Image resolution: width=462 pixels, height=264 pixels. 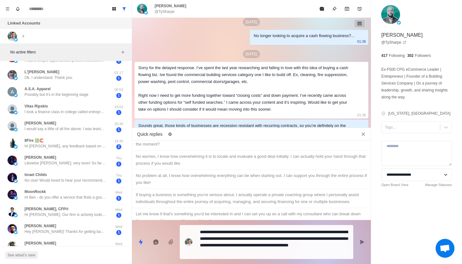 What do you see at coordinates (119, 141) in the screenshot?
I see `p: 19:30` at bounding box center [119, 141].